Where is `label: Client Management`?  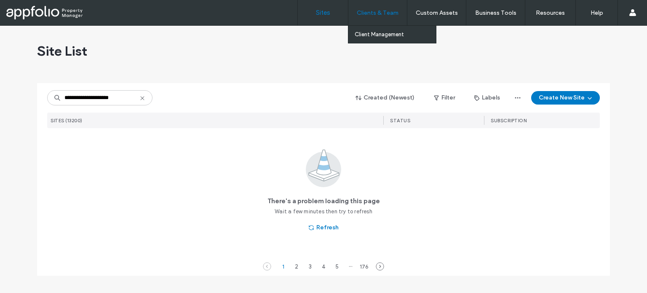 label: Client Management is located at coordinates (379, 34).